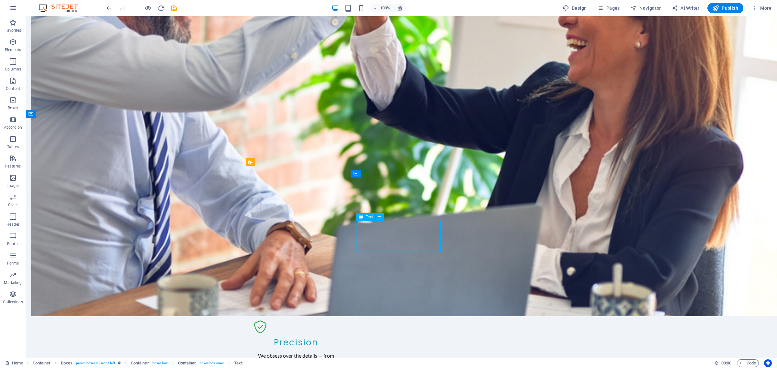  Describe the element at coordinates (13, 225) in the screenshot. I see `p: Header` at that location.